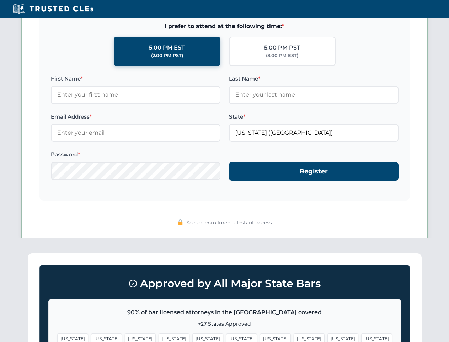 The image size is (449, 342). Describe the element at coordinates (53, 9) in the screenshot. I see `img: Trusted CLEs` at that location.